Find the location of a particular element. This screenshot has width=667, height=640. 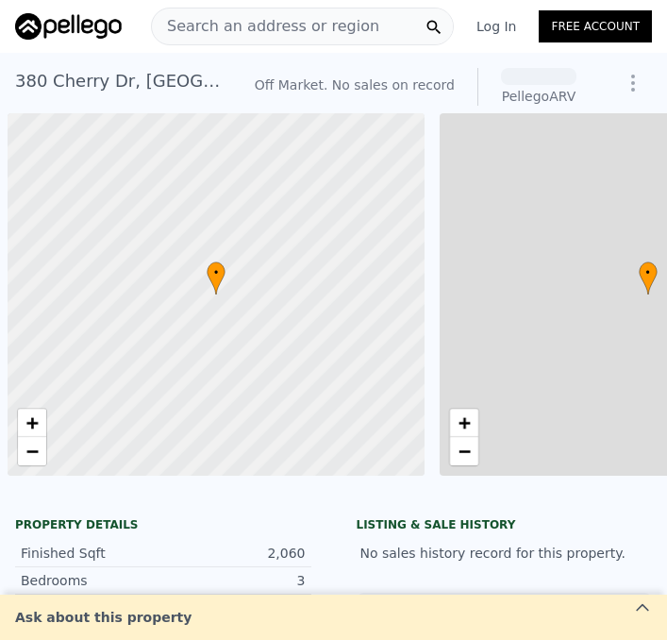

a: Free Account is located at coordinates (596, 26).